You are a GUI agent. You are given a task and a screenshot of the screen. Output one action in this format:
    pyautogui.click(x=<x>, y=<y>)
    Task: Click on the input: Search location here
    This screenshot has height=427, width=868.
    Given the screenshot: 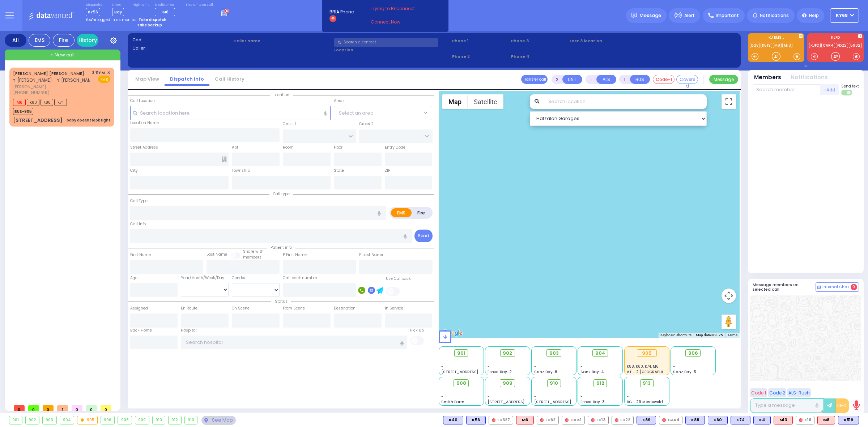 What is the action you would take?
    pyautogui.click(x=230, y=113)
    